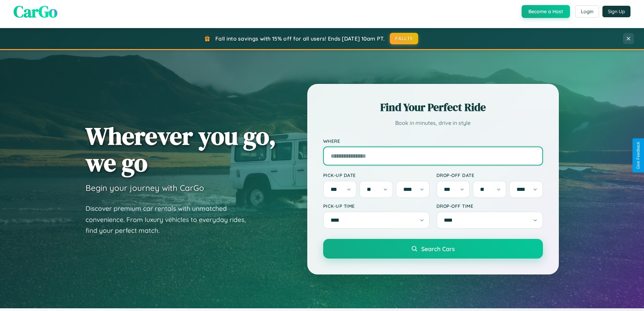 The height and width of the screenshot is (311, 644). What do you see at coordinates (616, 11) in the screenshot?
I see `button: Sign Up` at bounding box center [616, 11].